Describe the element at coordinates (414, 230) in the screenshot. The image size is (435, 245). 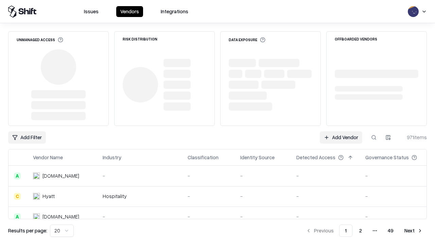
I see `button: Next` at that location.